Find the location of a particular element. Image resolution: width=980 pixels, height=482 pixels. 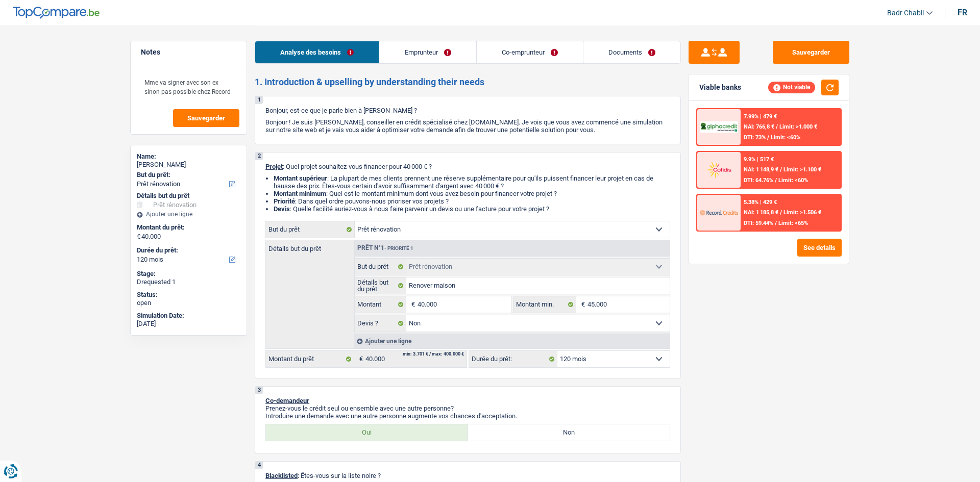

img: Record Credits is located at coordinates (718, 212).